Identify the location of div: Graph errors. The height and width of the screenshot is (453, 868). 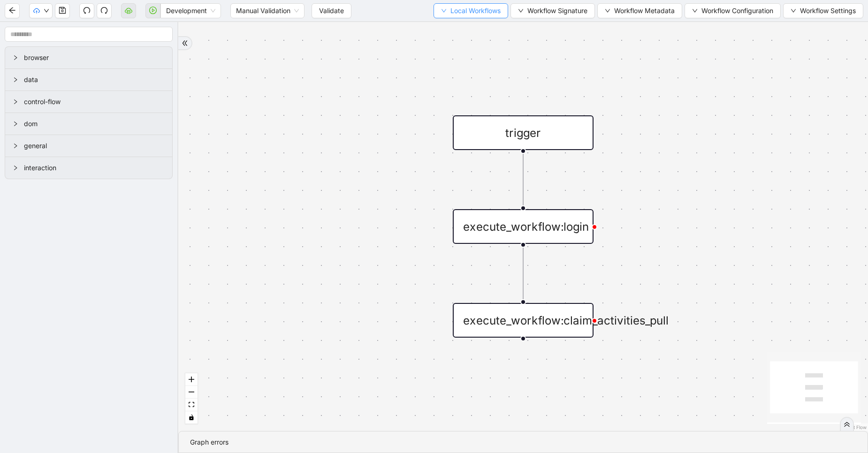
(523, 442).